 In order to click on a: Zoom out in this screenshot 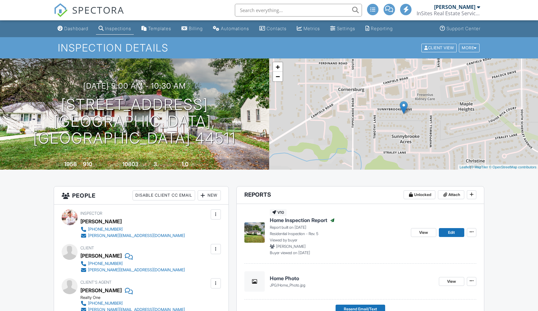, I will do `click(278, 77)`.